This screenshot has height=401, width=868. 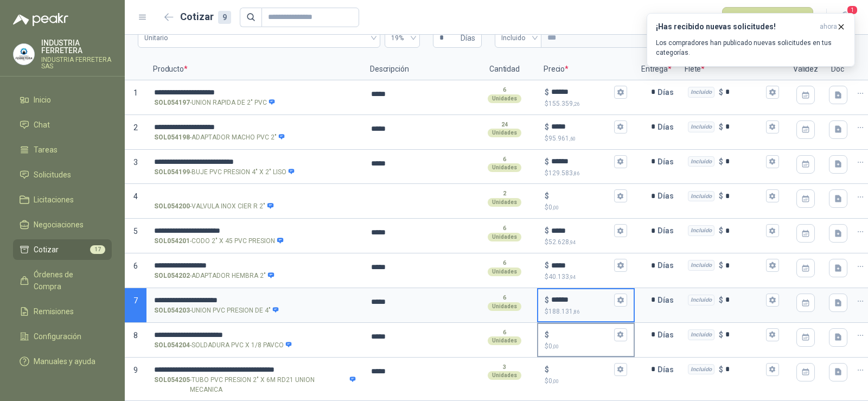 What do you see at coordinates (468, 38) in the screenshot?
I see `span: Días` at bounding box center [468, 38].